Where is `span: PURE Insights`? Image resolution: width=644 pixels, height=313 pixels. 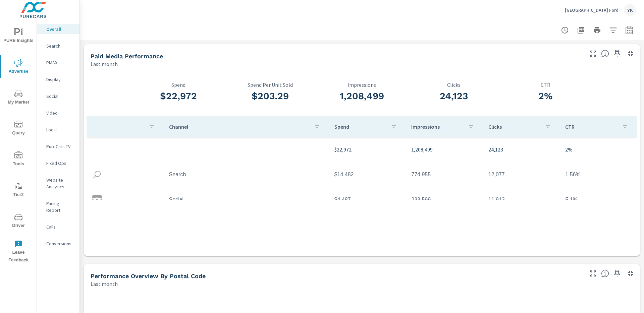
span: PURE Insights is located at coordinates (19, 36).